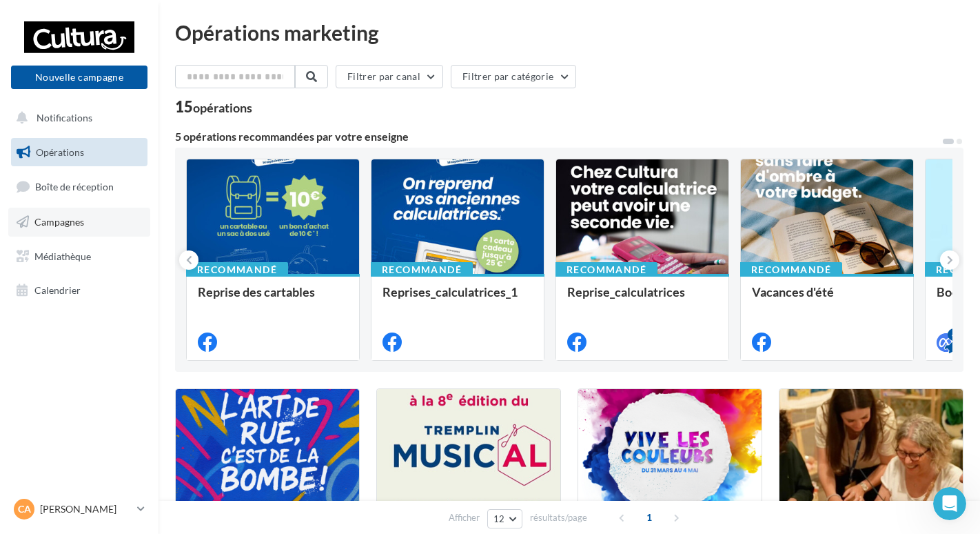 The height and width of the screenshot is (534, 980). I want to click on button: Notifications, so click(76, 118).